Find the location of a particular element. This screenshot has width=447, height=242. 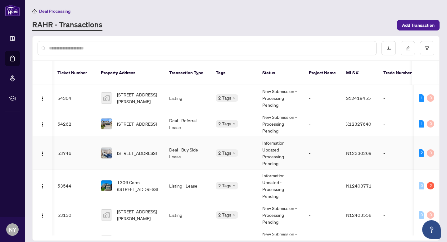

button: Add Transaction is located at coordinates (419, 25).